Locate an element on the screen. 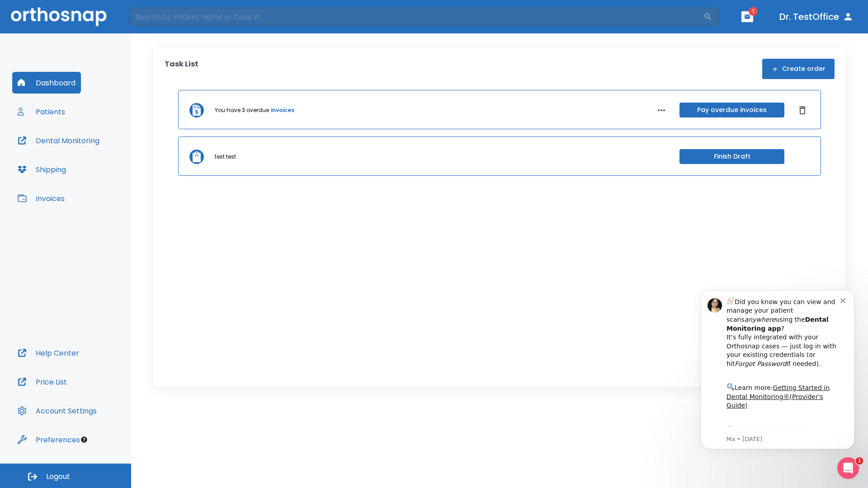  a: Patients is located at coordinates (41, 111).